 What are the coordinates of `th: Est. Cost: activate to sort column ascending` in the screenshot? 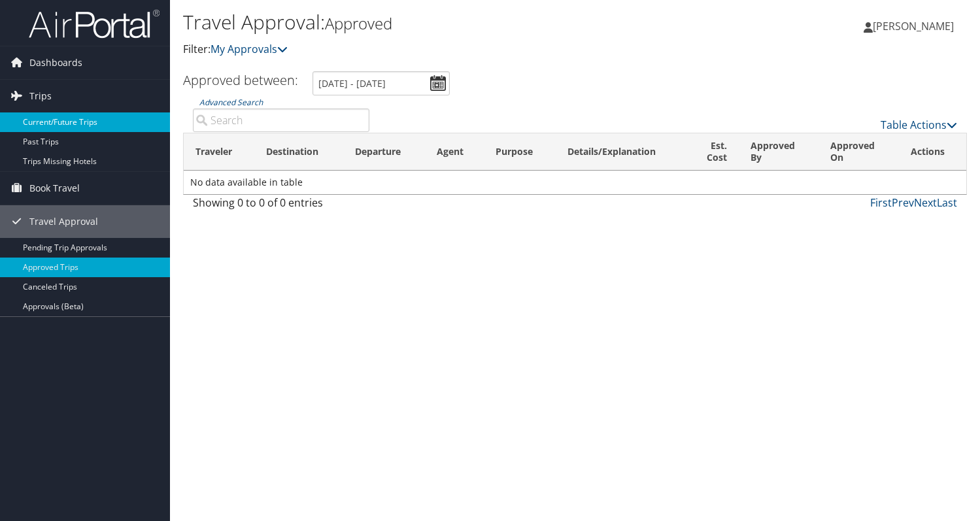 It's located at (713, 151).